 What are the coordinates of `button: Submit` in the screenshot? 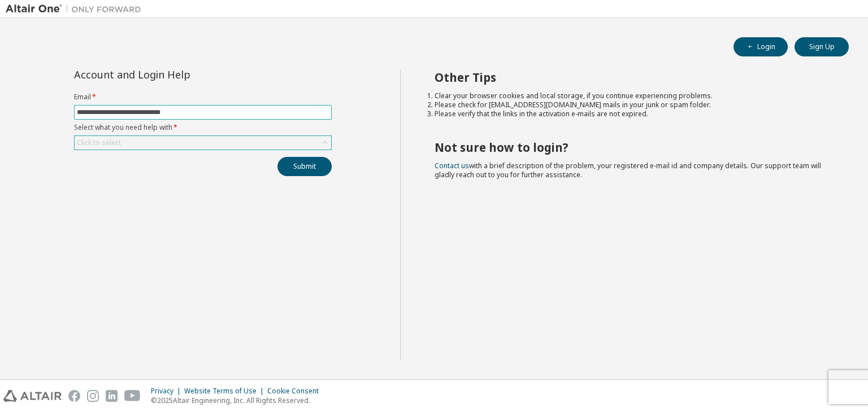 It's located at (304, 166).